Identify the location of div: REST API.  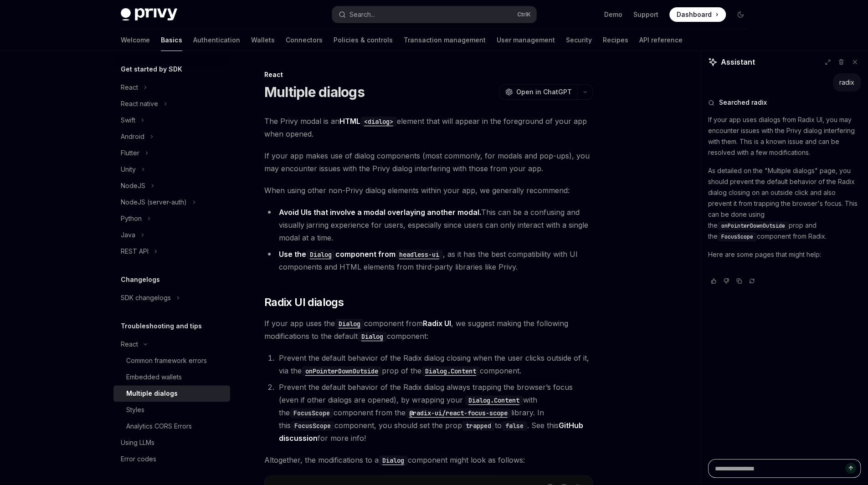
(134, 252).